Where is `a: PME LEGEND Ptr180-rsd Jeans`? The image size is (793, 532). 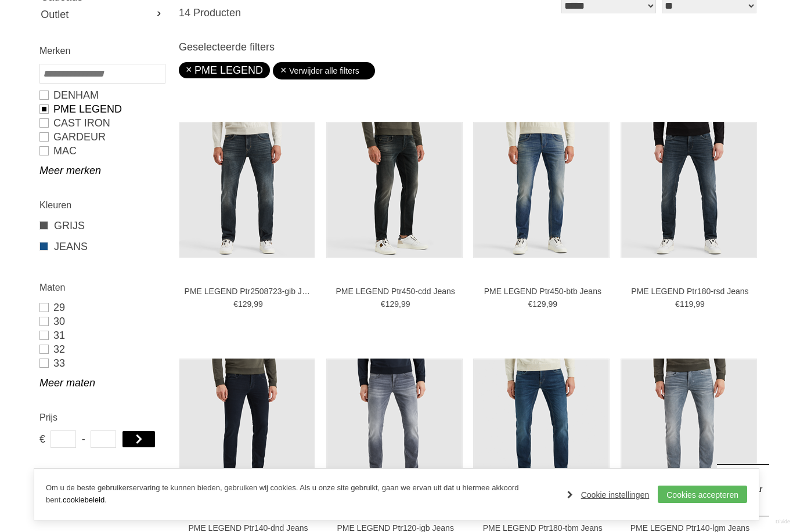 a: PME LEGEND Ptr180-rsd Jeans is located at coordinates (689, 291).